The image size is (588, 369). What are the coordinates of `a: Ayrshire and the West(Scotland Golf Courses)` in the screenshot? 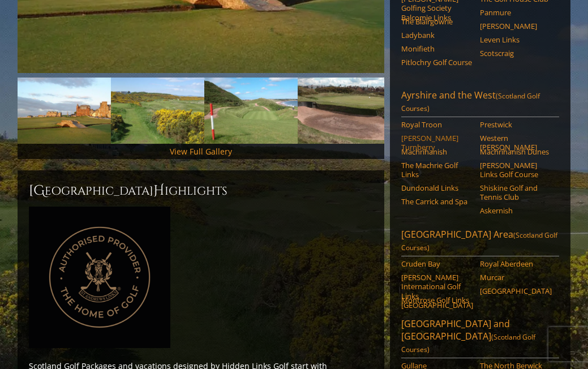 It's located at (480, 103).